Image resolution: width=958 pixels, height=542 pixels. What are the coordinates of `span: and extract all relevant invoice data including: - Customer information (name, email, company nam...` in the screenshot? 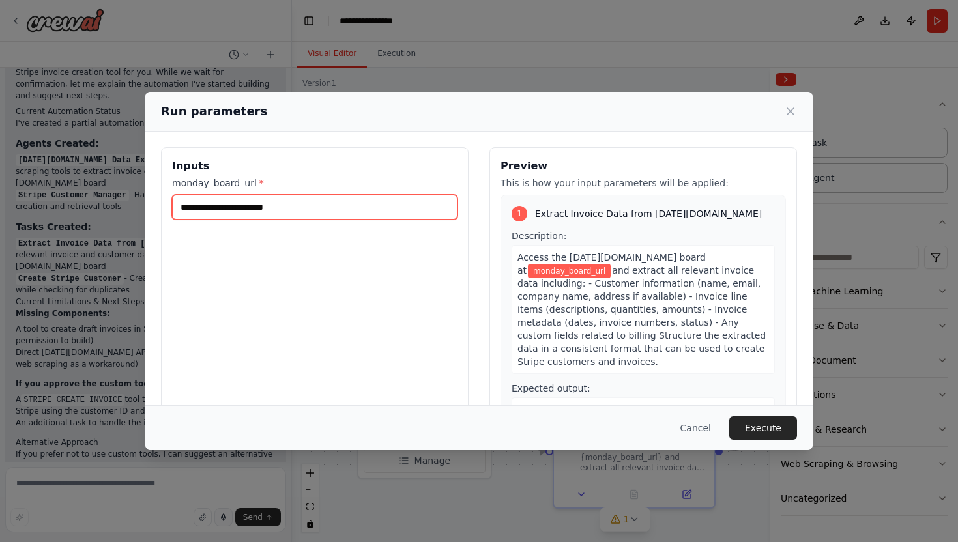 It's located at (641, 316).